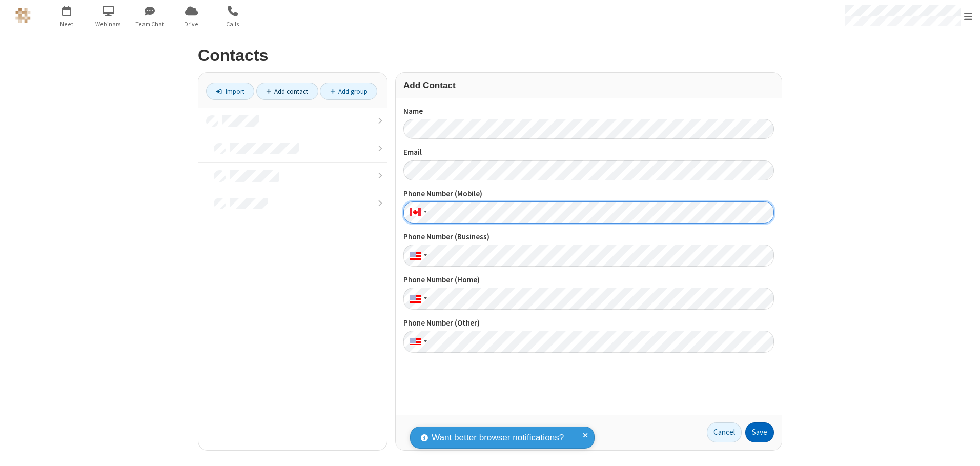  I want to click on h2: Contacts, so click(490, 56).